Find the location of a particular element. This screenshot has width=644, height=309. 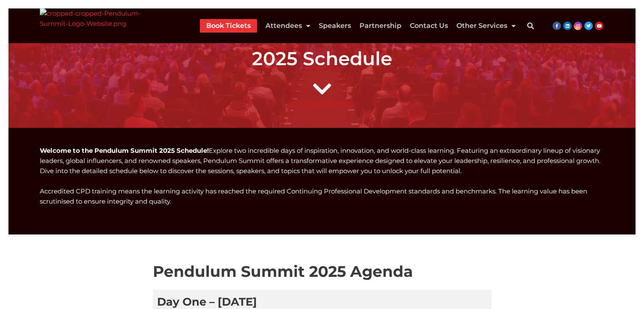

a: Speakers is located at coordinates (335, 26).